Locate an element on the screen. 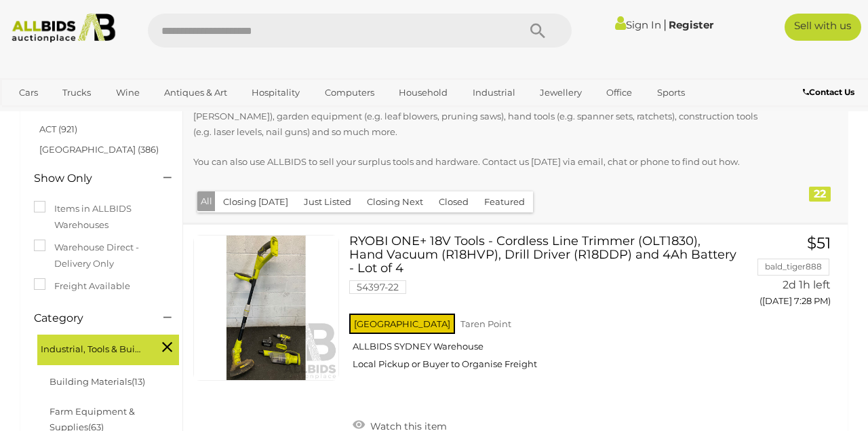 This screenshot has width=868, height=431. label: Warehouse Direct - Delivery Only is located at coordinates (101, 255).